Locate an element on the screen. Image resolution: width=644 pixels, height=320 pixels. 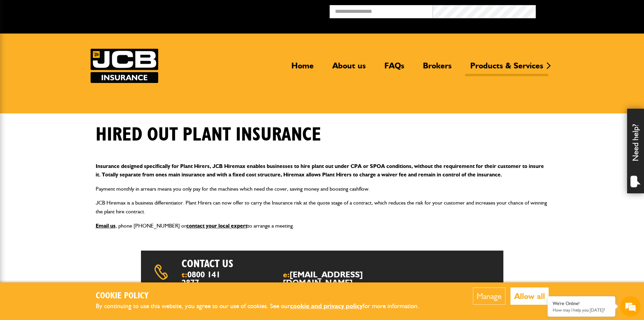
p: Payment monthly in arrears means you only pay for the machines which need the cover, saving money... is located at coordinates (322, 189).